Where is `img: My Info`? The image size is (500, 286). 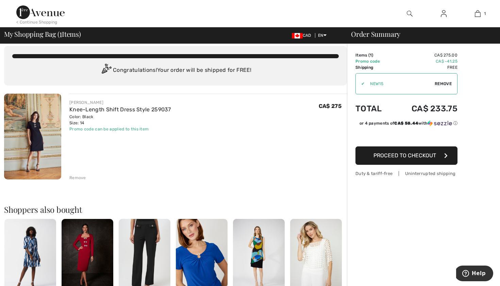
img: My Info is located at coordinates (444, 14).